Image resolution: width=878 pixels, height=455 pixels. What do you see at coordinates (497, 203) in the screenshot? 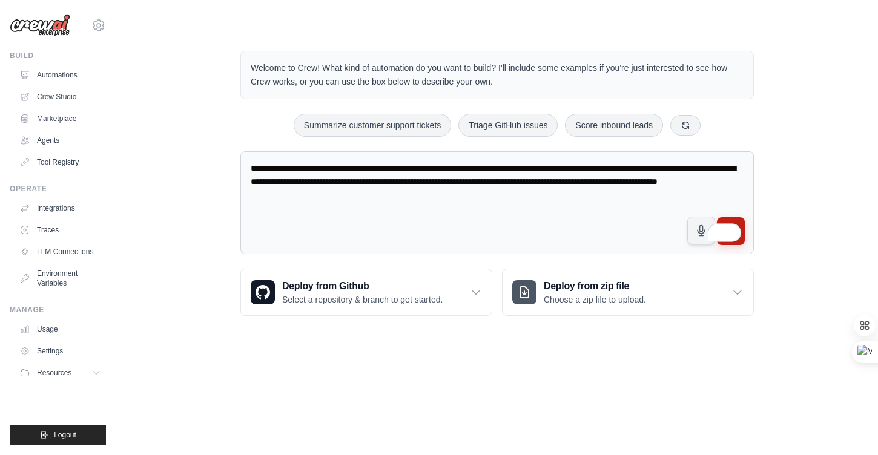
I see `textarea: To enrich screen reader interactions, please activate Accessibility in Grammarly extension settings` at bounding box center [497, 203].